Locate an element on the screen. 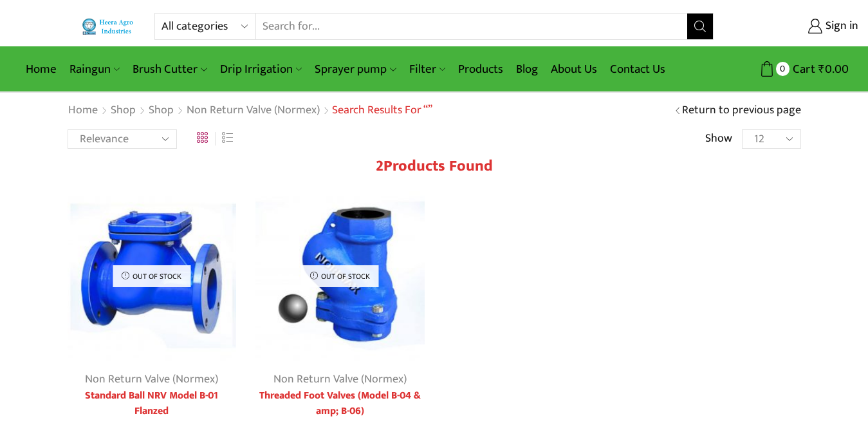 This screenshot has width=868, height=423. a: Filter is located at coordinates (427, 69).